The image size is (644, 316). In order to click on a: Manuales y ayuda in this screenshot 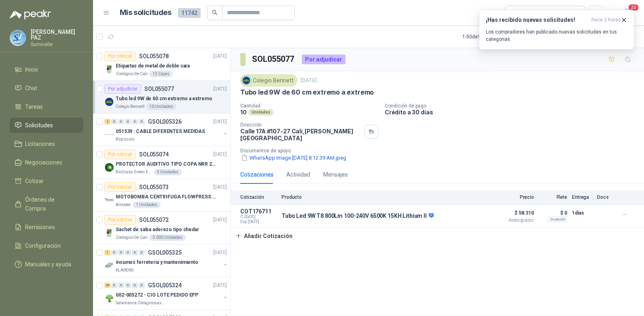, I will do `click(46, 264)`.